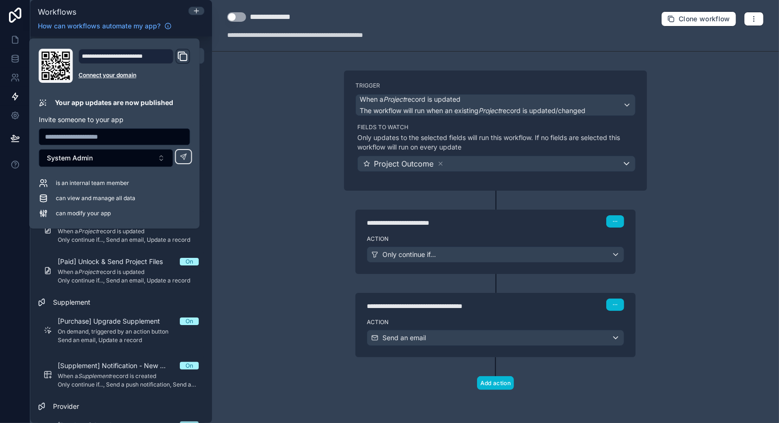 The height and width of the screenshot is (423, 779). What do you see at coordinates (115, 322) in the screenshot?
I see `span: [Purchase] Upgrade Supplement` at bounding box center [115, 322].